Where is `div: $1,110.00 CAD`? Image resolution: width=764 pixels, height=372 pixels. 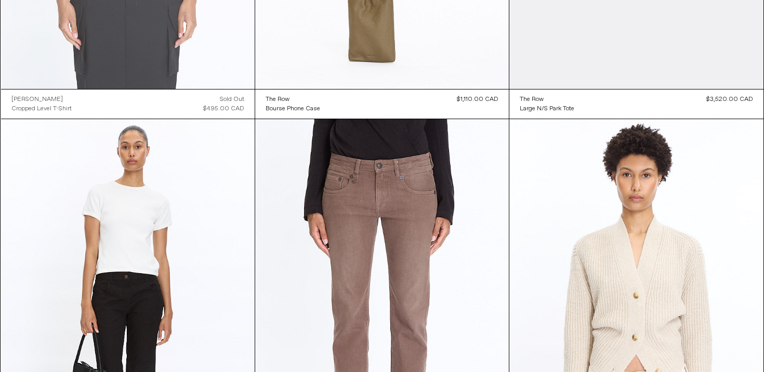 div: $1,110.00 CAD is located at coordinates (478, 99).